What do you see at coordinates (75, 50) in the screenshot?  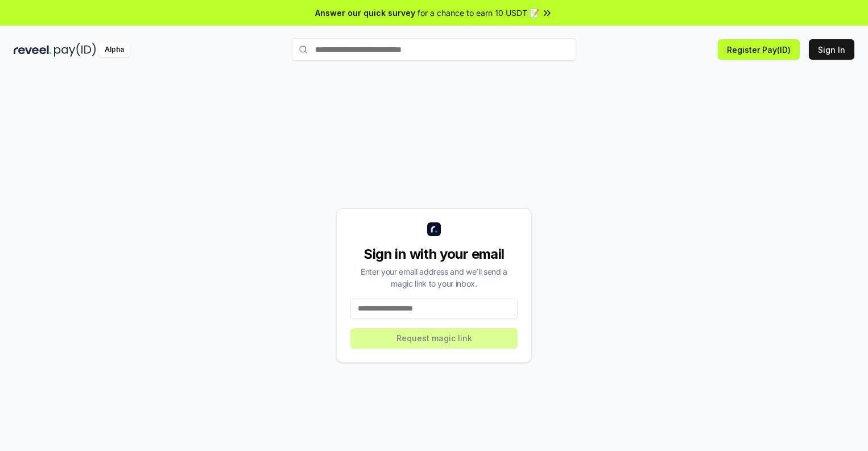 I see `img: pay_id` at bounding box center [75, 50].